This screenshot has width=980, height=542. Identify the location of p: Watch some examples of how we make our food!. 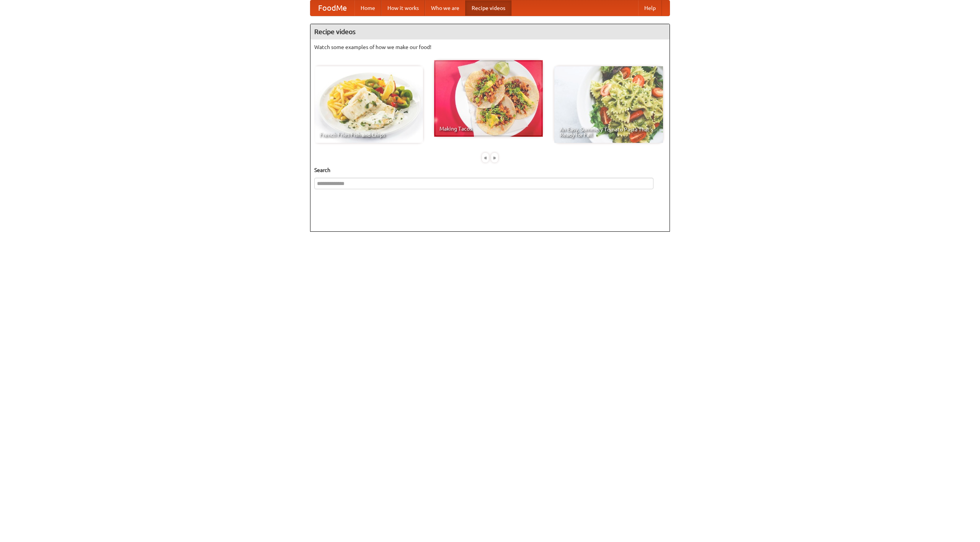
(490, 47).